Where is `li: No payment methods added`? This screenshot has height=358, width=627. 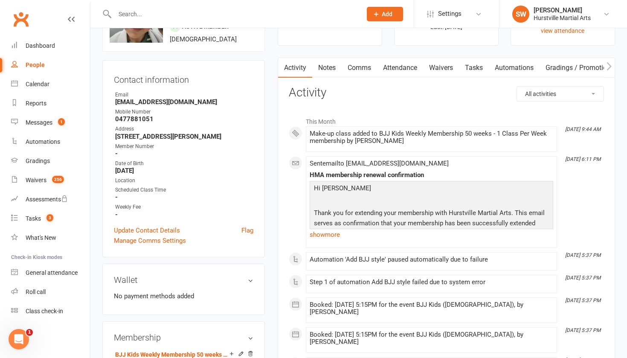 li: No payment methods added is located at coordinates (183, 296).